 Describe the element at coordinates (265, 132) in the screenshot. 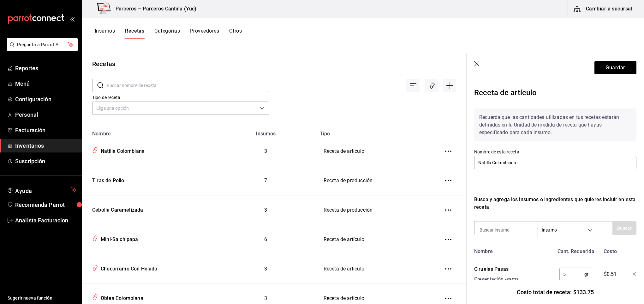

I see `th: Insumos` at that location.